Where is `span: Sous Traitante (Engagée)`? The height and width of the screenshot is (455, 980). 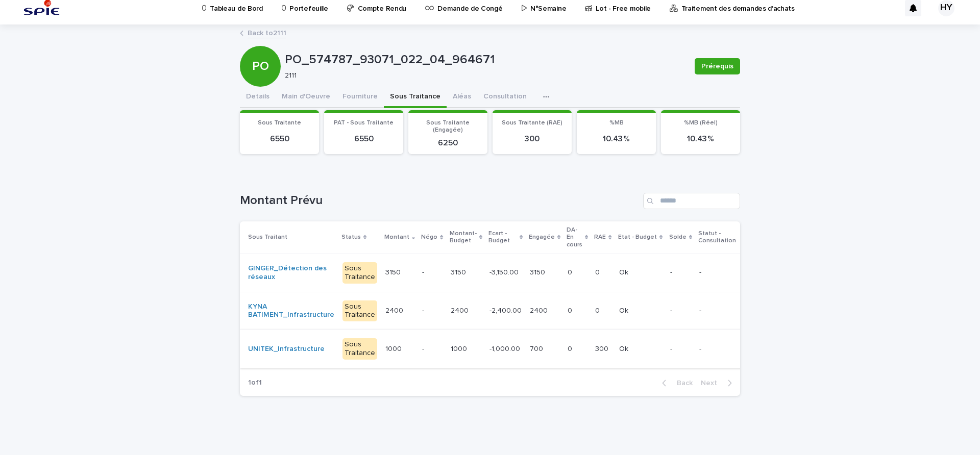 span: Sous Traitante (Engagée) is located at coordinates (448, 126).